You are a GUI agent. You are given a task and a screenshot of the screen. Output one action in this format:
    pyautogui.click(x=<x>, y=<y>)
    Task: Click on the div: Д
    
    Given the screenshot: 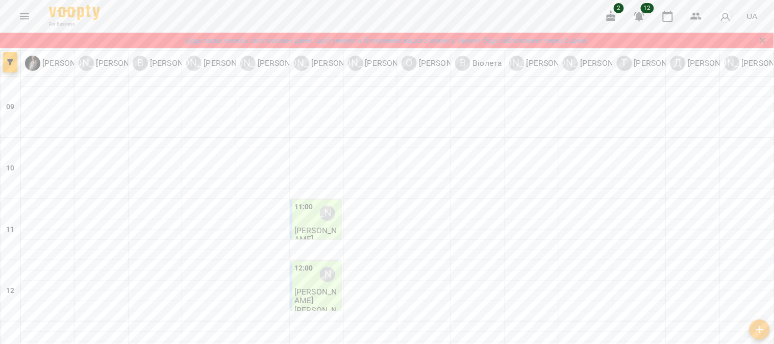 What is the action you would take?
    pyautogui.click(x=678, y=63)
    